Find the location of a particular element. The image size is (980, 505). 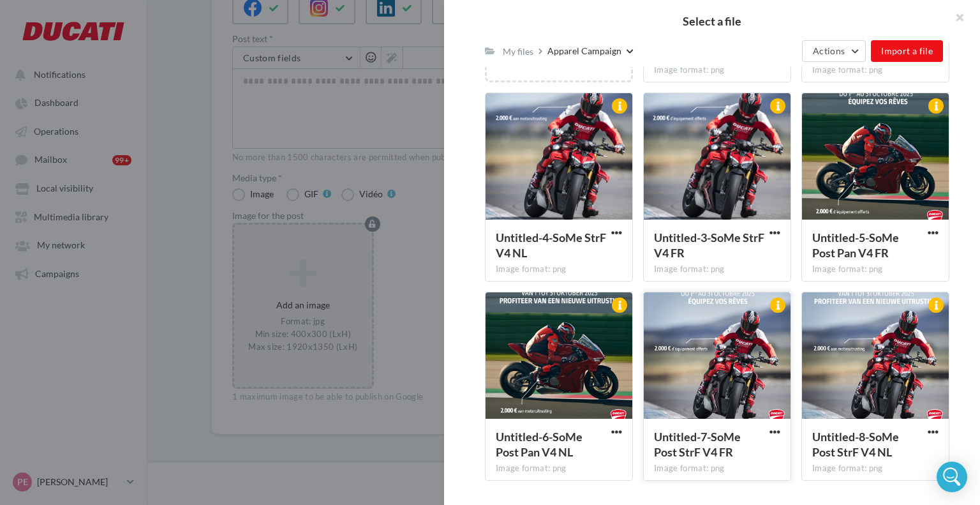

span: Untitled-5-SoMe Post Pan V4 FR is located at coordinates (856, 245).